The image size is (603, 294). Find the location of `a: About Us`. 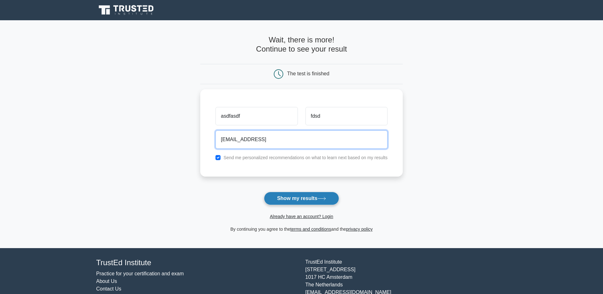

a: About Us is located at coordinates (107, 281).